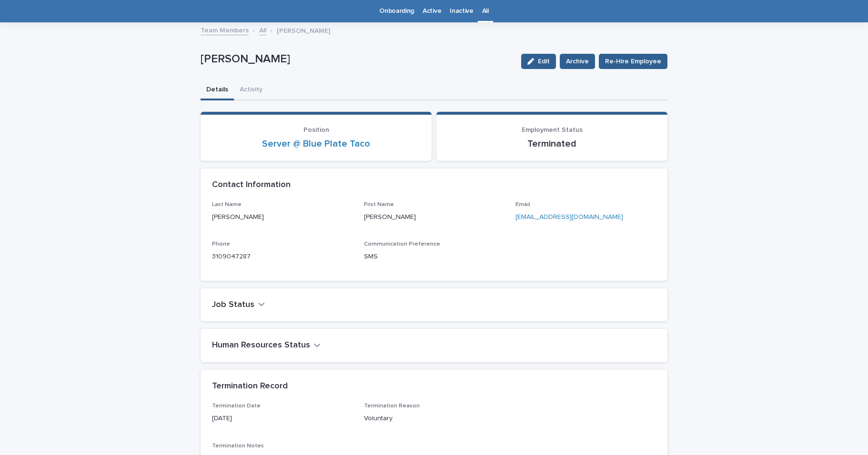 The height and width of the screenshot is (455, 868). Describe the element at coordinates (577, 61) in the screenshot. I see `span: Archive` at that location.